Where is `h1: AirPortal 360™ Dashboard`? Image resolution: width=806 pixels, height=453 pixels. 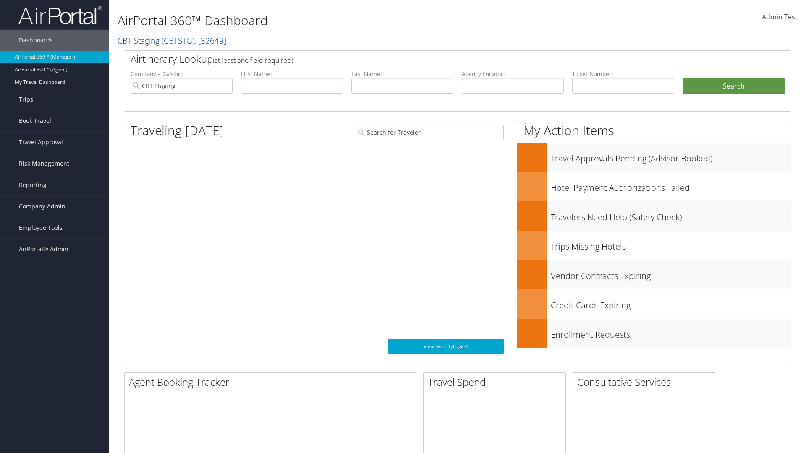 h1: AirPortal 360™ Dashboard is located at coordinates (344, 21).